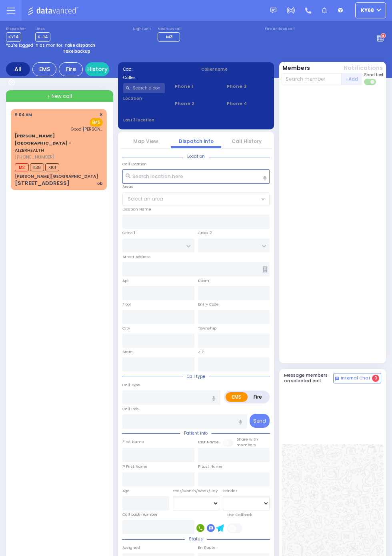 This screenshot has height=556, width=392. I want to click on span: Select an area, so click(145, 199).